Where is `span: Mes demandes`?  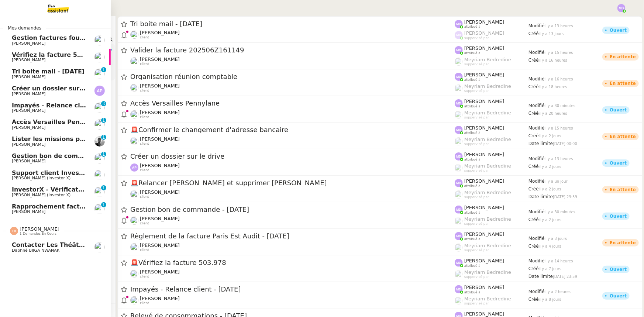 span: Mes demandes is located at coordinates (24, 28).